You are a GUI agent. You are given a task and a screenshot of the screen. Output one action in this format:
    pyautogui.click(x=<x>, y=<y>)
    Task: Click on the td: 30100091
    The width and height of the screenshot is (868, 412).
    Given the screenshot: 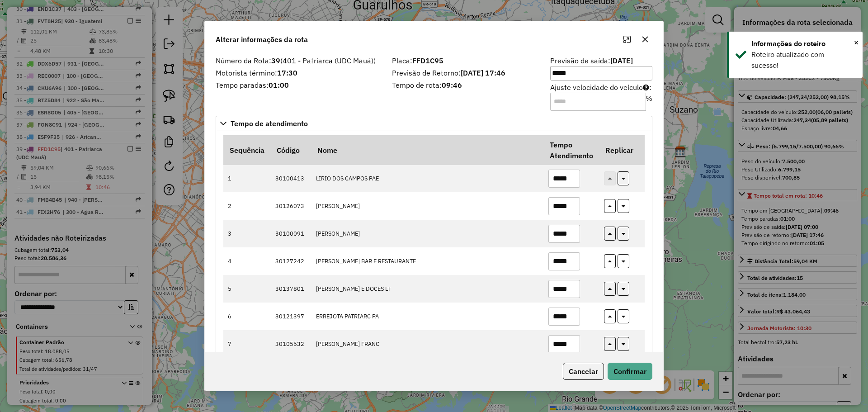 What is the action you would take?
    pyautogui.click(x=291, y=233)
    